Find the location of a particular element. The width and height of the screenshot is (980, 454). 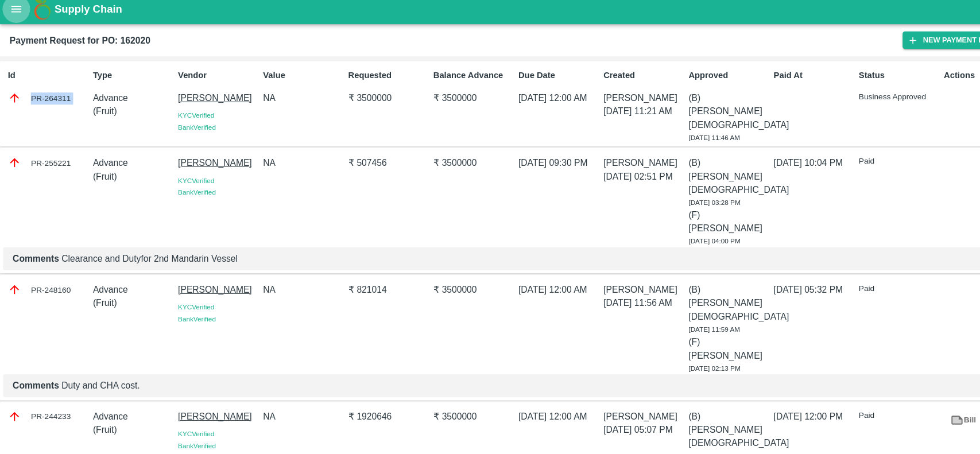

p: Vendor is located at coordinates (207, 77).